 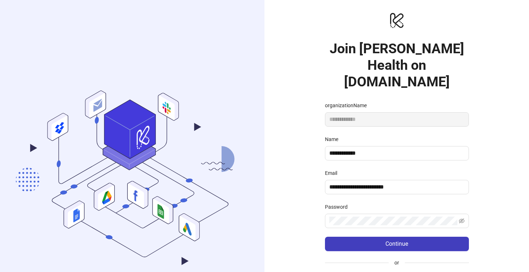 What do you see at coordinates (393, 221) in the screenshot?
I see `input: Password` at bounding box center [393, 221].